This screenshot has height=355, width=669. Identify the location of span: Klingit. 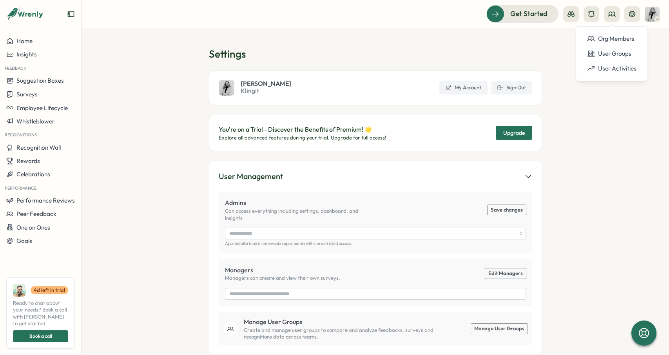
(266, 91).